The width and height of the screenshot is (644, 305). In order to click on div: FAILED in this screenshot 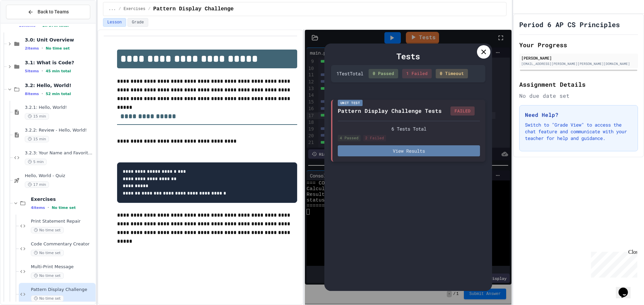, I will do `click(462, 111)`.